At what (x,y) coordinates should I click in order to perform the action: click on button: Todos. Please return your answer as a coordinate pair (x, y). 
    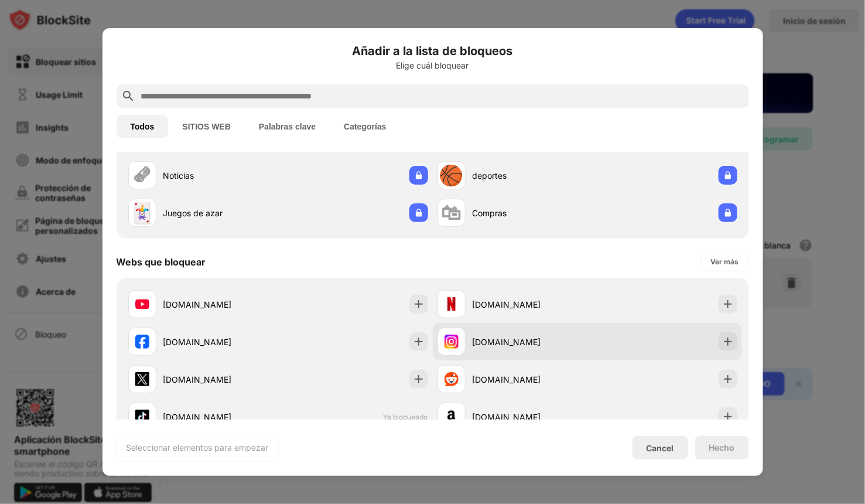
    Looking at the image, I should click on (143, 126).